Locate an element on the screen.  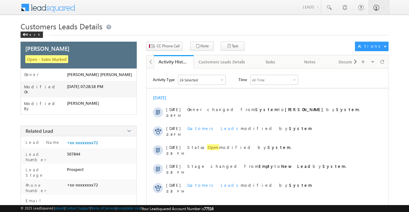
div: Customers Leads Details is located at coordinates (221, 62).